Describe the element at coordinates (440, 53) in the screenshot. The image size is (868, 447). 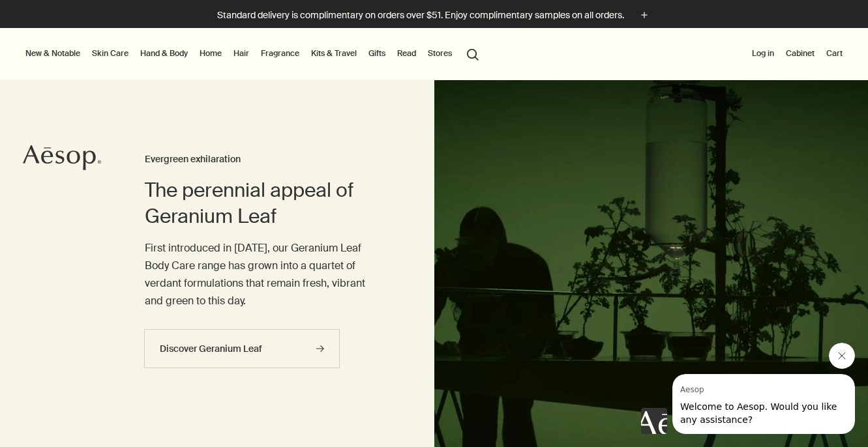
I see `button: Stores` at that location.